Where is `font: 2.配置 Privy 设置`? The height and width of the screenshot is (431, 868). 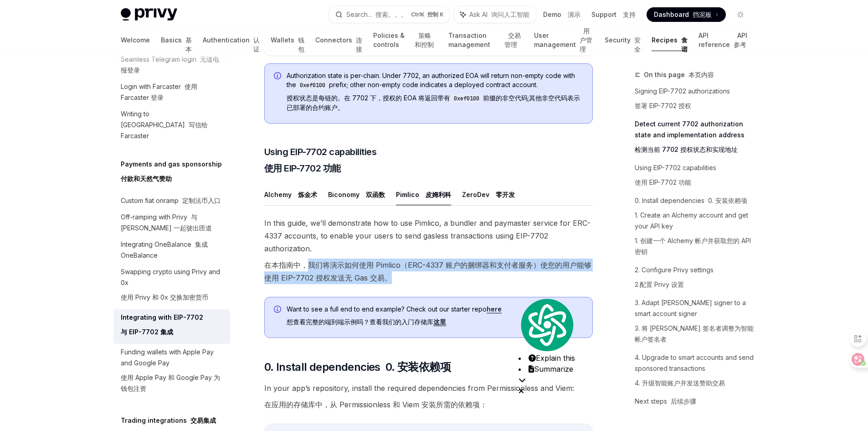
font: 2.配置 Privy 设置 is located at coordinates (660, 284).